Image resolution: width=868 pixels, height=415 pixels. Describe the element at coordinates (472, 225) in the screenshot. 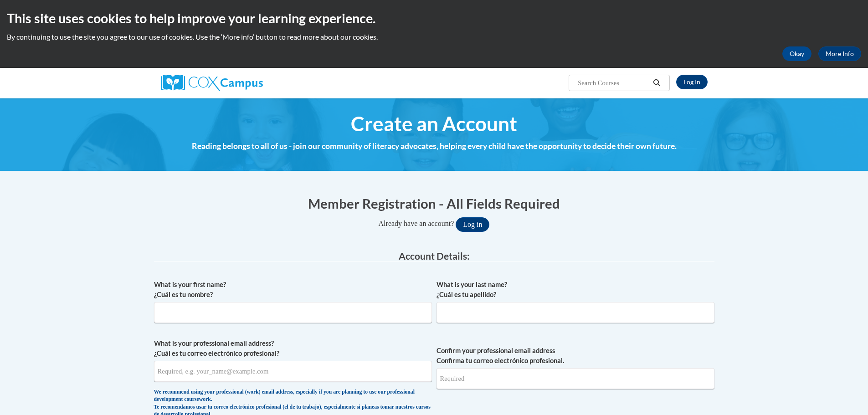

I see `button: Log in` at that location.